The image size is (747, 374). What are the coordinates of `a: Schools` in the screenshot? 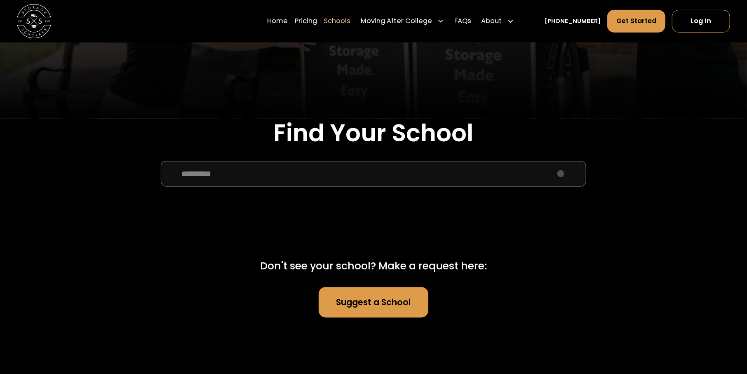 It's located at (337, 21).